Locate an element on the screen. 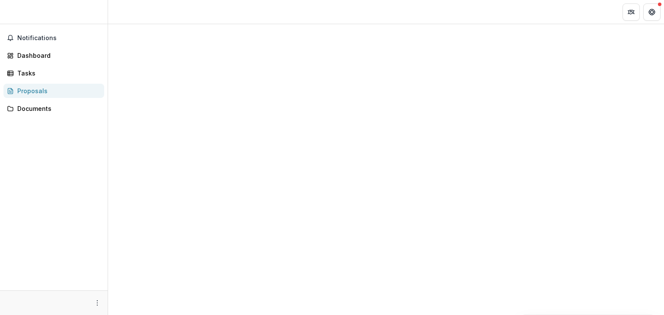 The width and height of the screenshot is (664, 315). div: Documents is located at coordinates (57, 108).